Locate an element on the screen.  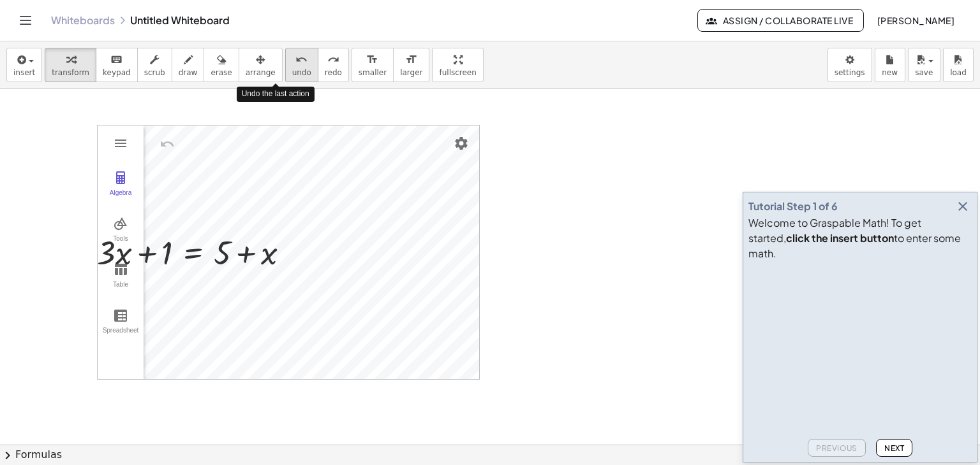
button: redoredo is located at coordinates (333, 65).